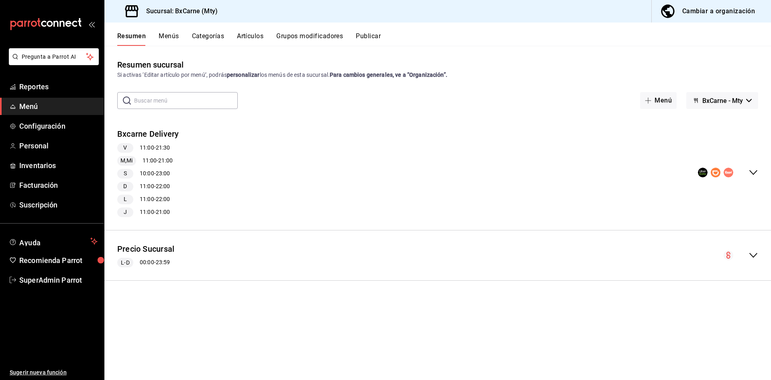 This screenshot has height=380, width=771. I want to click on span: SuperAdmin Parrot, so click(58, 280).